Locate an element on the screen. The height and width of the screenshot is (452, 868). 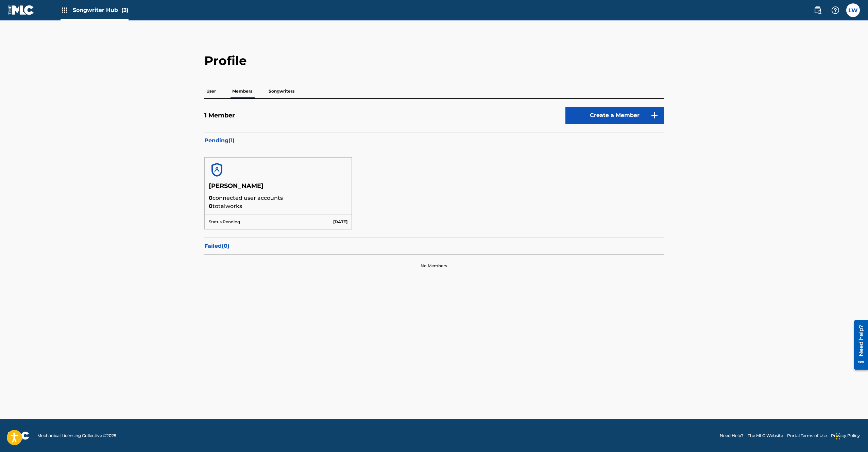
div: Help is located at coordinates (836, 10).